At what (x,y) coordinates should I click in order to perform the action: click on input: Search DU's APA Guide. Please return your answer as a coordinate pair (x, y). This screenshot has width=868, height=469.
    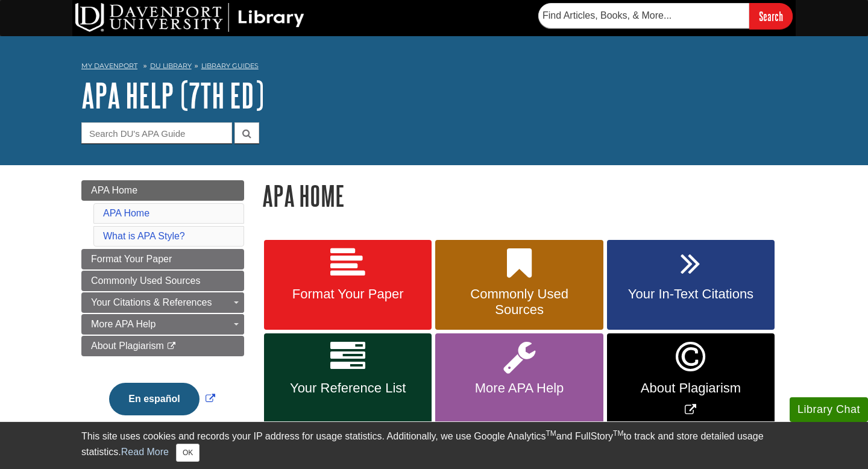
    Looking at the image, I should click on (156, 132).